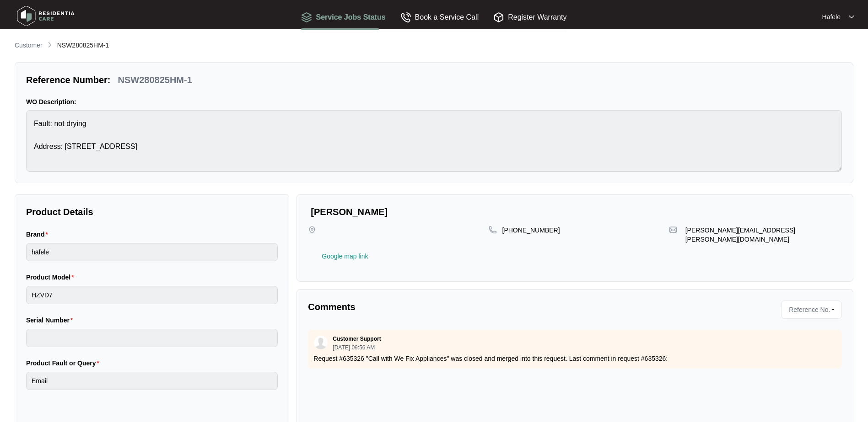  I want to click on label: Product Model, so click(51, 277).